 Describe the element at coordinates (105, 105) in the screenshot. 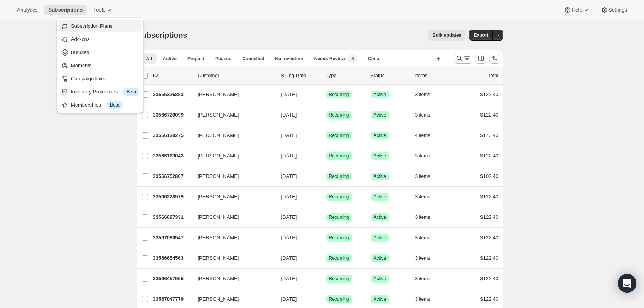

I see `div: Memberships` at that location.